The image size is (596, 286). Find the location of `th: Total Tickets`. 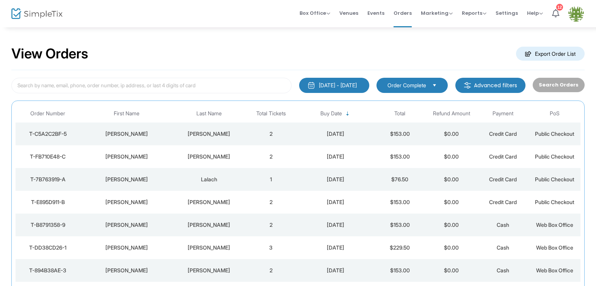

th: Total Tickets is located at coordinates (271, 113).